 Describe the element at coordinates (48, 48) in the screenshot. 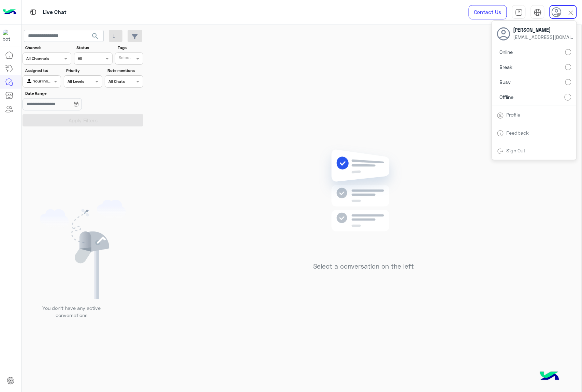

I see `label: Channel:` at that location.